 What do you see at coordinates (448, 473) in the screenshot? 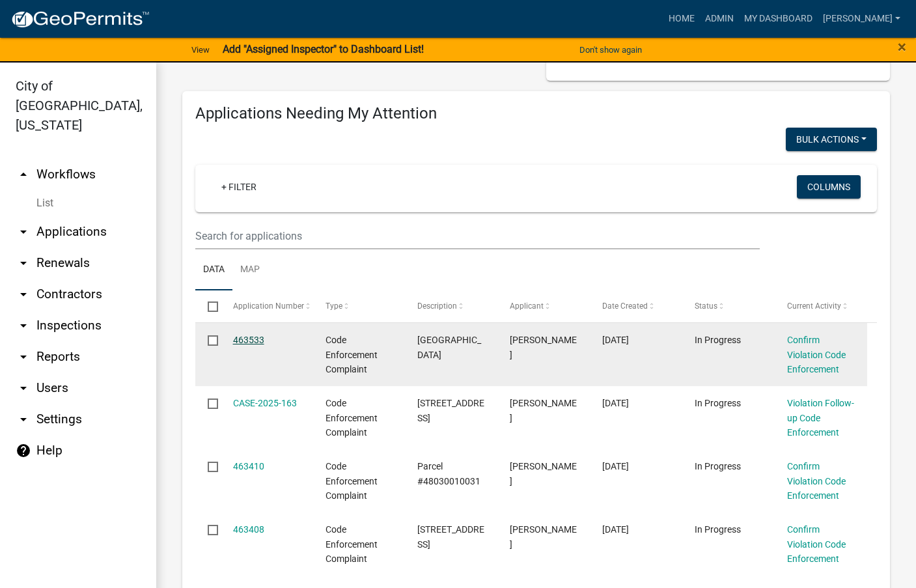
I see `span: Parcel #48030010031` at bounding box center [448, 473].